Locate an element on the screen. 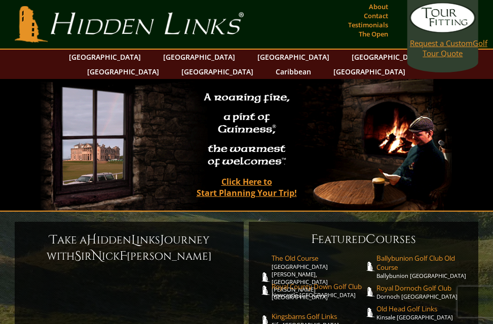 The width and height of the screenshot is (493, 324). a: Testimonials is located at coordinates (368, 25).